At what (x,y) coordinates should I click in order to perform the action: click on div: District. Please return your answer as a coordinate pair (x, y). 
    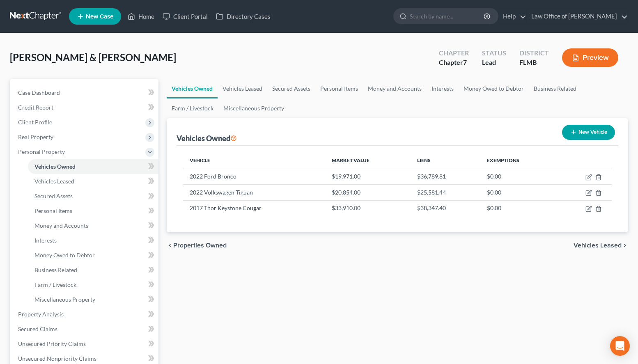
    Looking at the image, I should click on (534, 53).